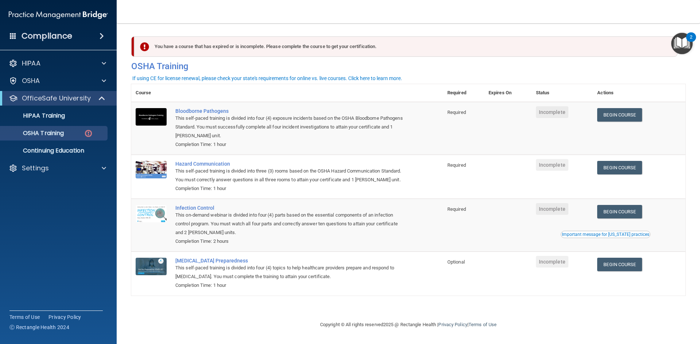 The height and width of the screenshot is (344, 700). What do you see at coordinates (35, 168) in the screenshot?
I see `p: Settings` at bounding box center [35, 168].